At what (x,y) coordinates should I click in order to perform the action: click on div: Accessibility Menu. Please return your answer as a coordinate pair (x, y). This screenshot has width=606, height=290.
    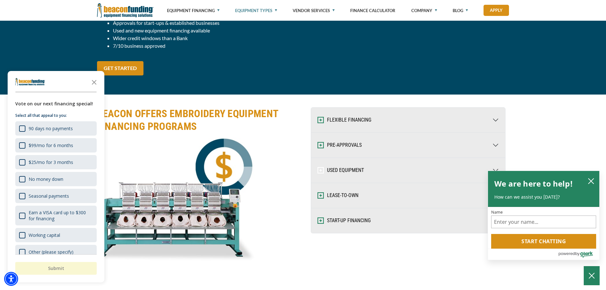
    Looking at the image, I should click on (11, 279).